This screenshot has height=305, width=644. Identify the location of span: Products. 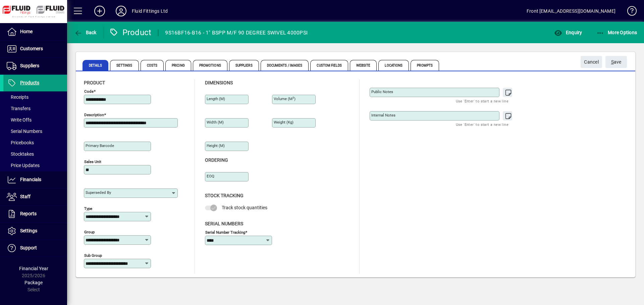
(30, 83).